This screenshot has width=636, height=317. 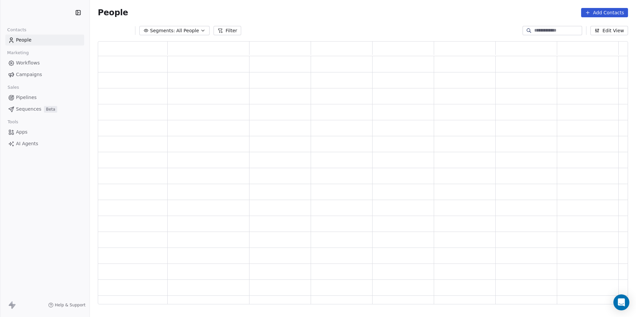 What do you see at coordinates (51, 109) in the screenshot?
I see `span: Beta` at bounding box center [51, 109].